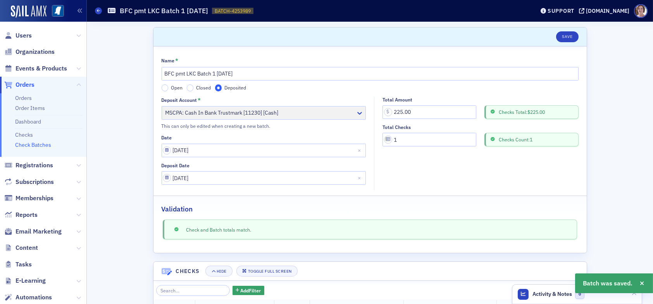  Describe the element at coordinates (536, 112) in the screenshot. I see `span: $225.00` at that location.